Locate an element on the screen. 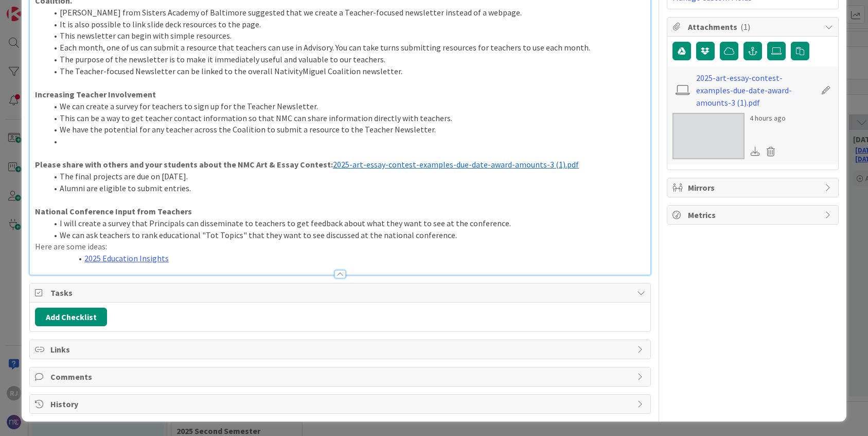  a: 2025-art-essay-contest-examples-due-date-award-amounts-3 (1).pdf is located at coordinates (756, 90).